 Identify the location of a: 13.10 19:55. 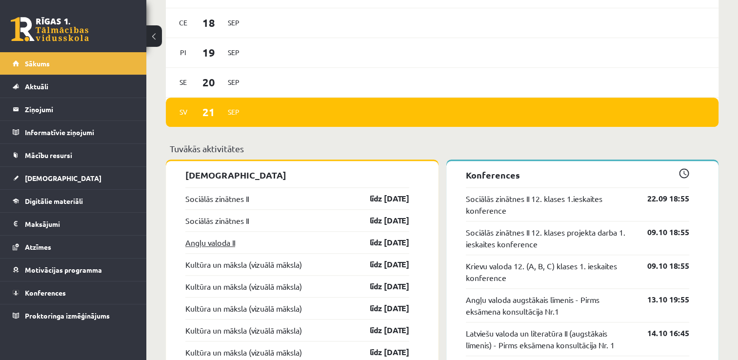
(661, 299).